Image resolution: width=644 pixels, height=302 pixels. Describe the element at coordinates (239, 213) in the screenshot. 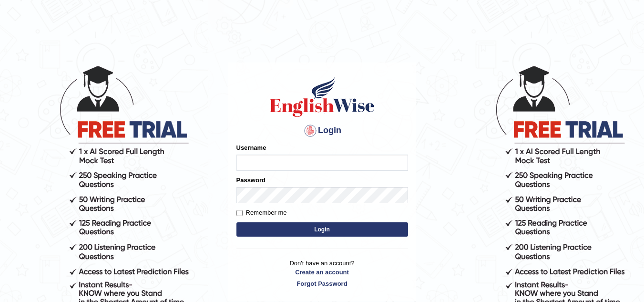

I see `input: Remember me` at that location.